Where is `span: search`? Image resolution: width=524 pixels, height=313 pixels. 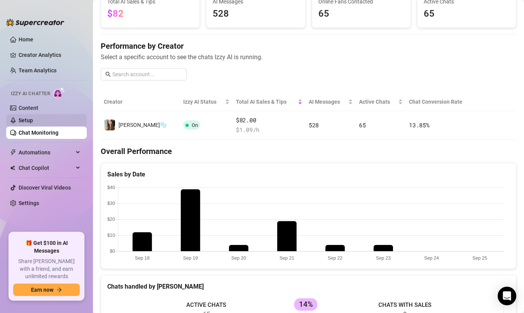
span: search is located at coordinates (108, 74).